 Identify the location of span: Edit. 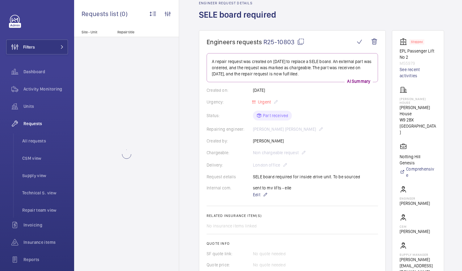
(257, 194).